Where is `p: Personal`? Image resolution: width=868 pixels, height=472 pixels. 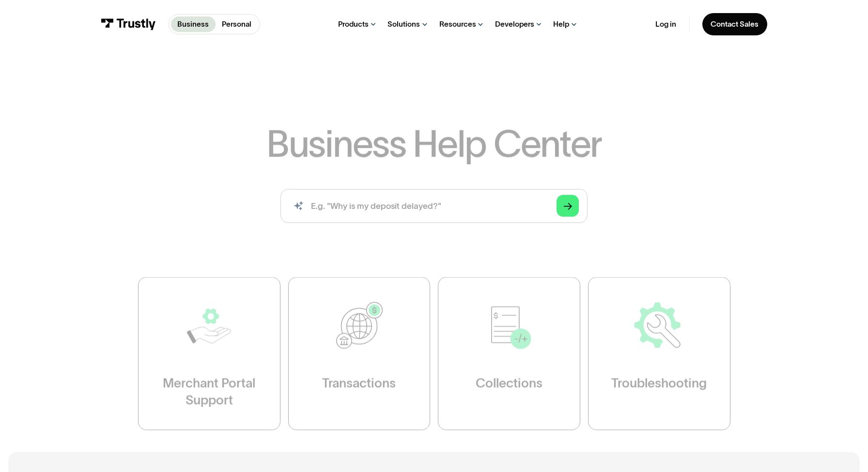
p: Personal is located at coordinates (236, 24).